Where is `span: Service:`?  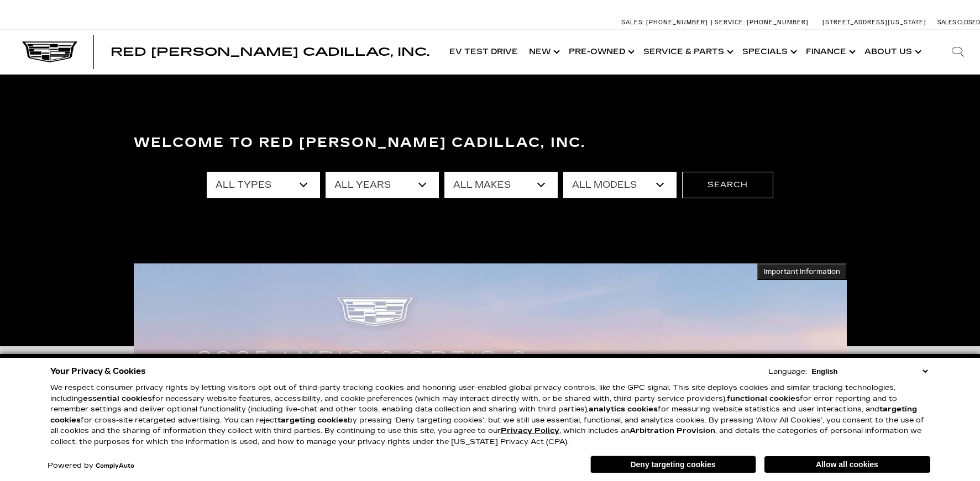 span: Service: is located at coordinates (729, 22).